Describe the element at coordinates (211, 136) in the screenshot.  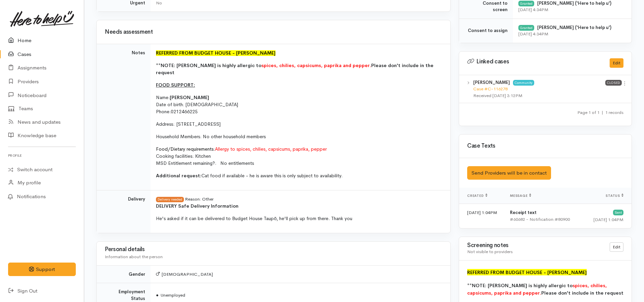
I see `span: Household Members: No other household members` at that location.